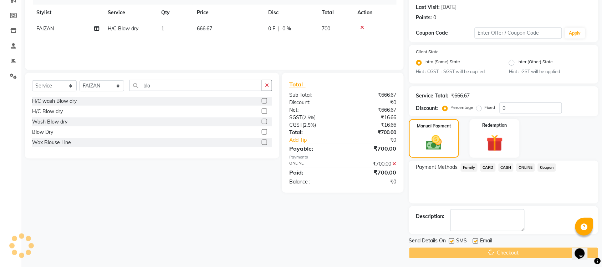 Image resolution: width=602 pixels, height=267 pixels. I want to click on span: 666.67, so click(204, 29).